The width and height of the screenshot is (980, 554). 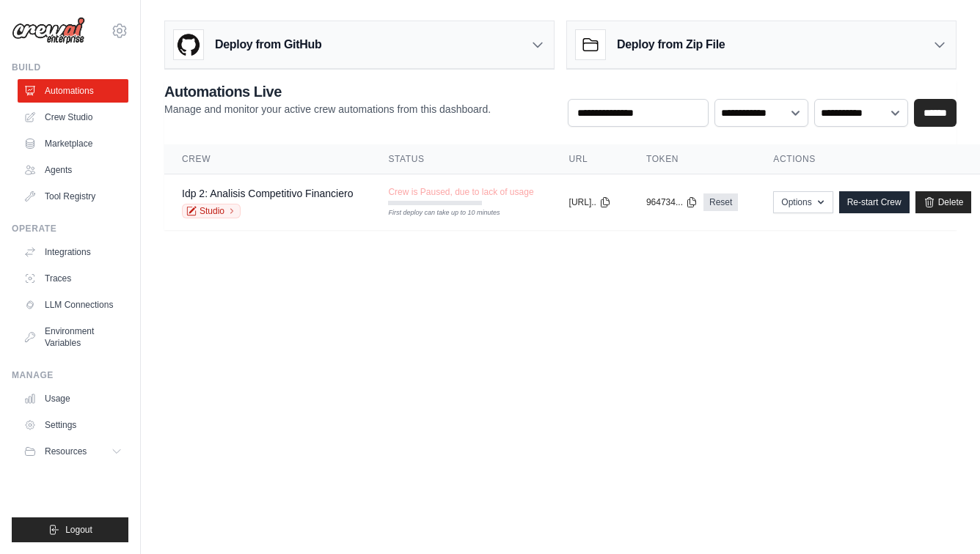 I want to click on div: Build, so click(x=69, y=67).